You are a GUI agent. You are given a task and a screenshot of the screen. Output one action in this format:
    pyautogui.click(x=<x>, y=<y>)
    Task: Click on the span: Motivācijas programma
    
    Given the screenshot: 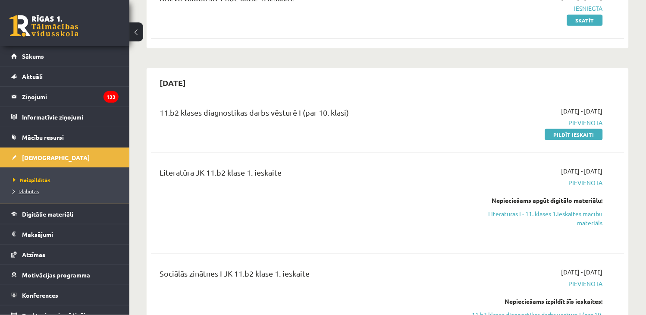 What is the action you would take?
    pyautogui.click(x=56, y=275)
    